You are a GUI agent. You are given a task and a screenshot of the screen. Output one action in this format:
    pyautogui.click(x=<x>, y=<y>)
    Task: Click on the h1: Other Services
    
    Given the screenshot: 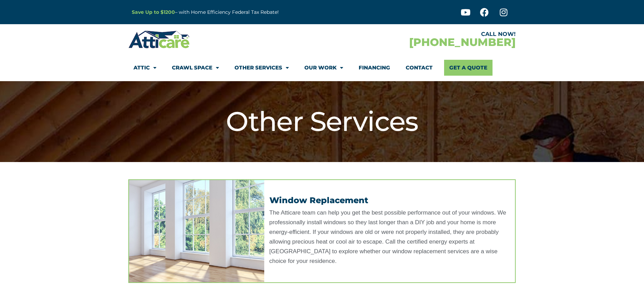 What is the action you would take?
    pyautogui.click(x=322, y=121)
    